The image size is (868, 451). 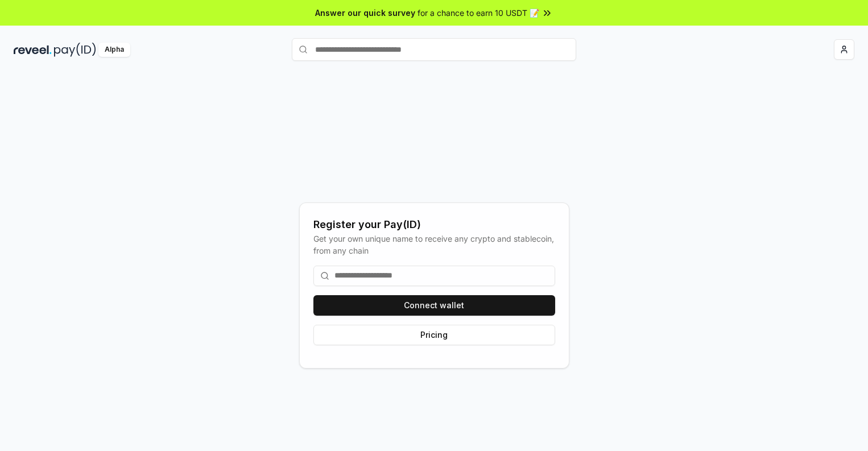 What do you see at coordinates (434, 305) in the screenshot?
I see `button: Connect wallet` at bounding box center [434, 305].